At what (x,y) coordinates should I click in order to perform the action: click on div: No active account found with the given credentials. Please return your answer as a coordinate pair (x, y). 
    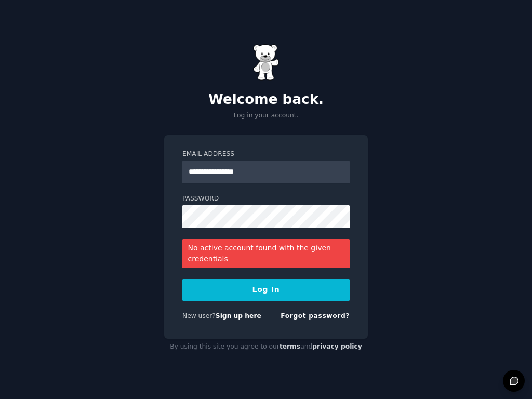
    Looking at the image, I should click on (266, 253).